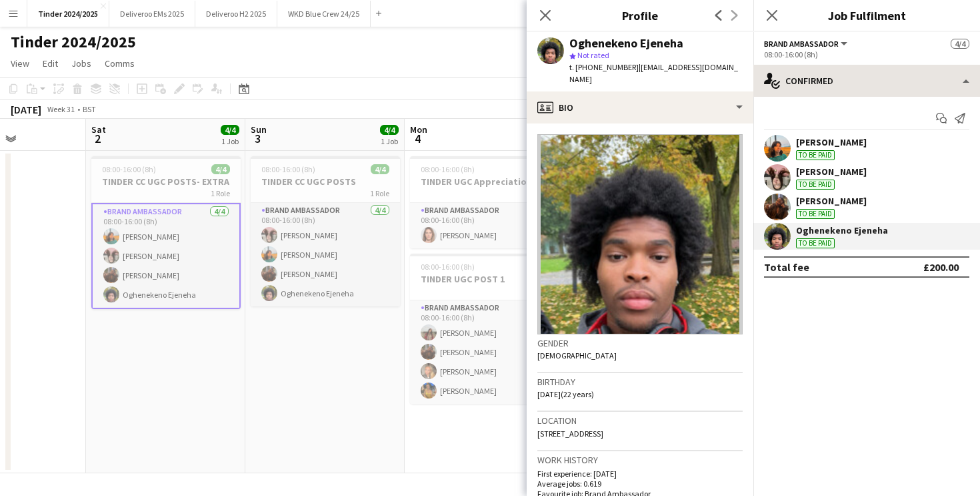 This screenshot has height=496, width=980. Describe the element at coordinates (640, 107) in the screenshot. I see `div: Bio` at that location.